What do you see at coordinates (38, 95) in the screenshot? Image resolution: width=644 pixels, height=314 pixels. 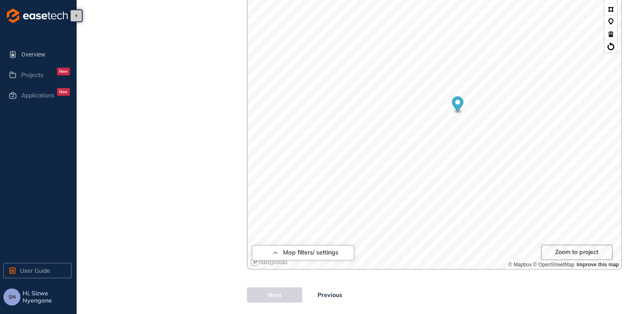 I see `span: Applications` at bounding box center [38, 95].